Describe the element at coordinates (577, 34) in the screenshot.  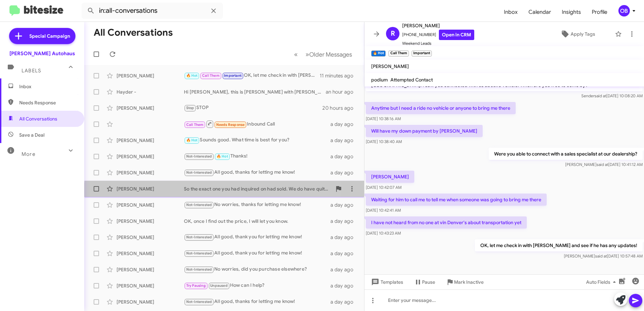
I see `button: Apply Tags` at that location.